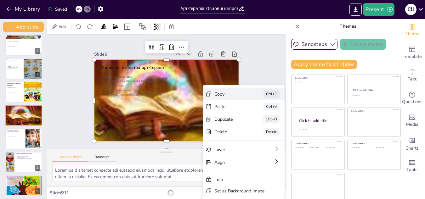 This screenshot has width=425, height=199. What do you see at coordinates (412, 98) in the screenshot?
I see `div: Get real-time input from your audience` at bounding box center [412, 98].